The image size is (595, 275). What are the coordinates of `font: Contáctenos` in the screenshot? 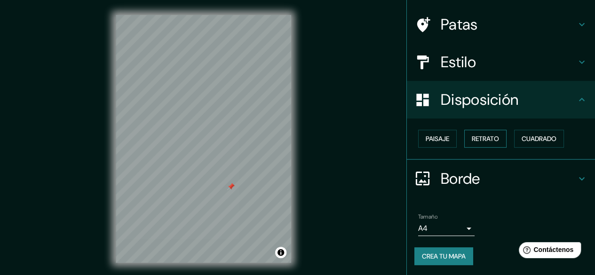 It's located at (42, 11).